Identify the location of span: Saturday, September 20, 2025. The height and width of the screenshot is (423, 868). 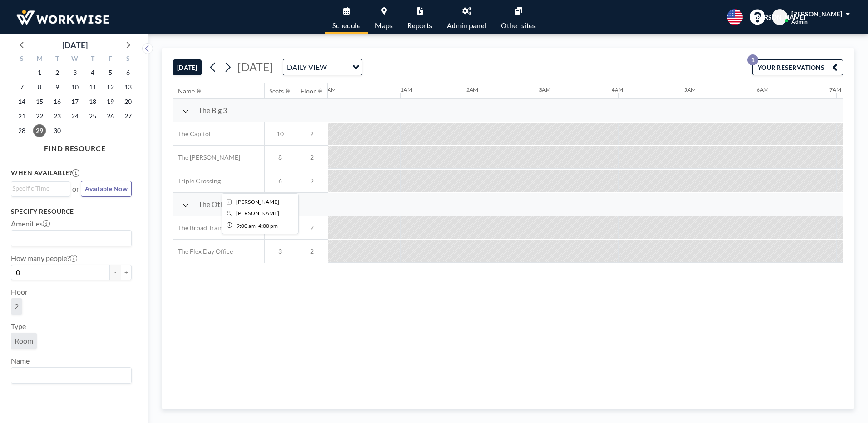
(128, 102).